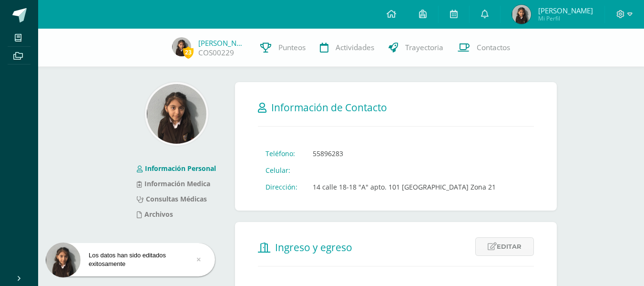 This screenshot has height=286, width=644. What do you see at coordinates (176, 114) in the screenshot?
I see `img: 8fdd1d4cda1d5d66addc7fd1a4ccf8e7.png` at bounding box center [176, 114].